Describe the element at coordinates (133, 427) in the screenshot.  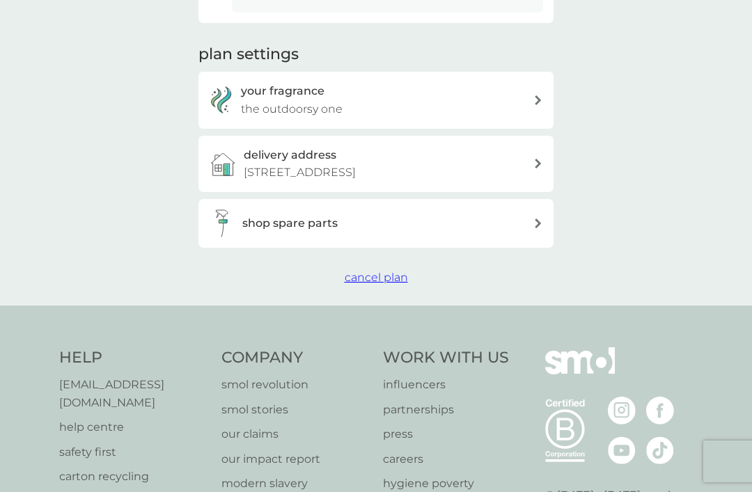
I see `a: help centre` at that location.